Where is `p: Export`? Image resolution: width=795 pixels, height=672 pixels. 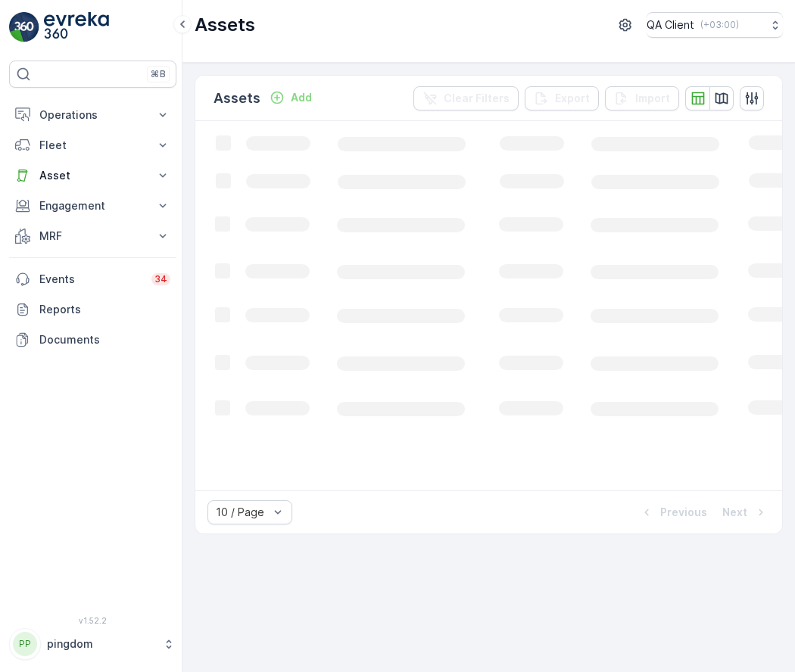
p: Export is located at coordinates (572, 98).